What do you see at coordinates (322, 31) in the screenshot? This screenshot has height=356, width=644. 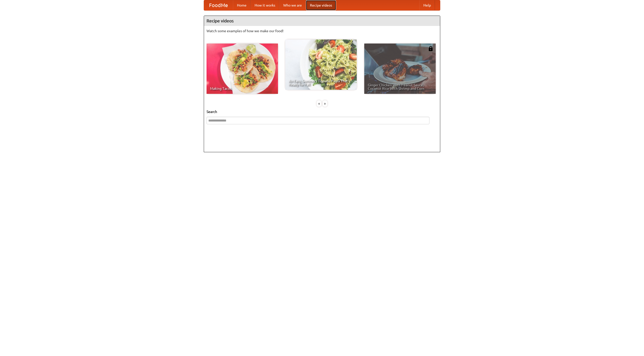 I see `p: Watch some examples of how we make our food!` at bounding box center [322, 31].